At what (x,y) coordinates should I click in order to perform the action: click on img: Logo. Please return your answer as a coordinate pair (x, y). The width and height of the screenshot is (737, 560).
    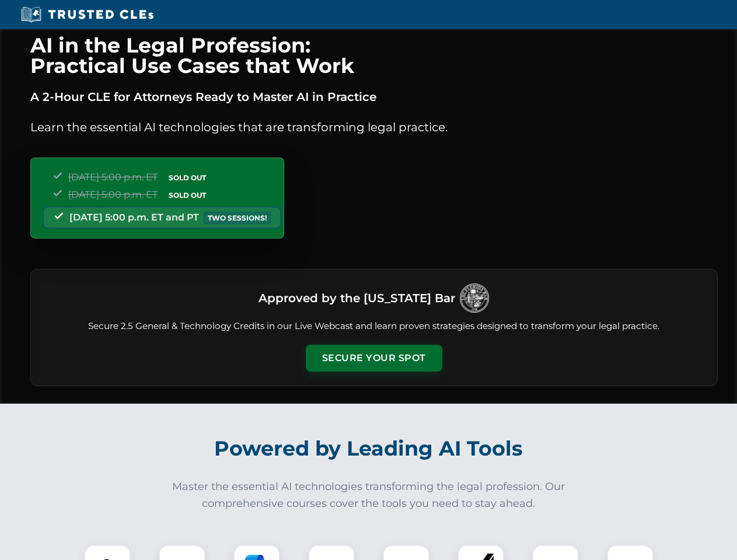
    Looking at the image, I should click on (474, 298).